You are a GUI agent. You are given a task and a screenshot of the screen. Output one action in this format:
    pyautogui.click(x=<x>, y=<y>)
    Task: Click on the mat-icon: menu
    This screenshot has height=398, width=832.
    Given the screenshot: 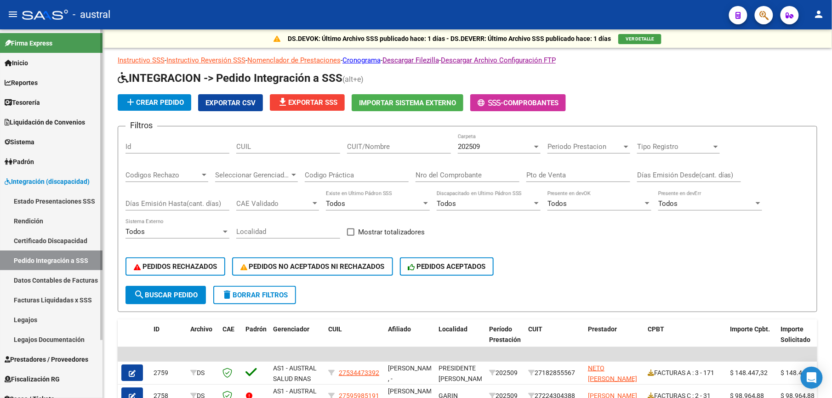 What is the action you would take?
    pyautogui.click(x=13, y=14)
    